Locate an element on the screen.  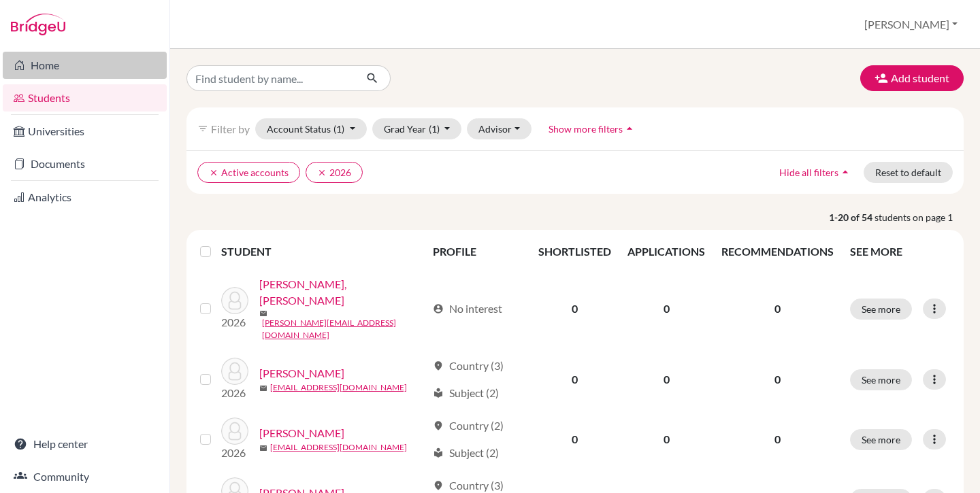
a: Analytics is located at coordinates (85, 197).